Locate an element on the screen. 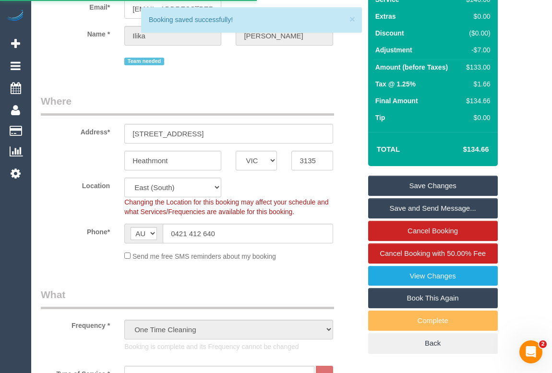  a: Cancel Booking is located at coordinates (433, 231).